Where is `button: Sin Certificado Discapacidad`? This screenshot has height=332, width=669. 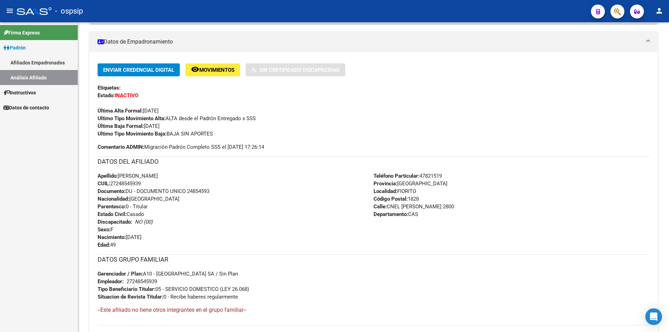
button: Sin Certificado Discapacidad is located at coordinates (296, 70).